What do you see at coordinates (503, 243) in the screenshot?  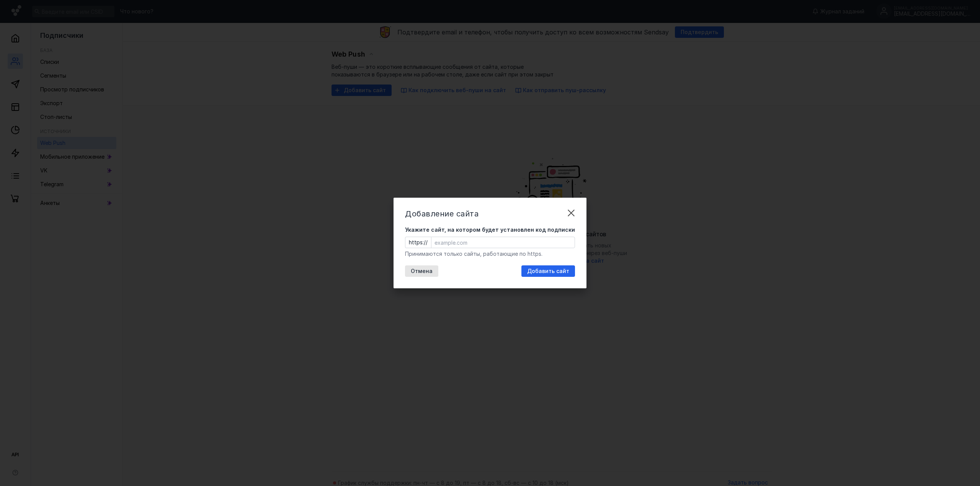 I see `input: example.com` at bounding box center [503, 243].